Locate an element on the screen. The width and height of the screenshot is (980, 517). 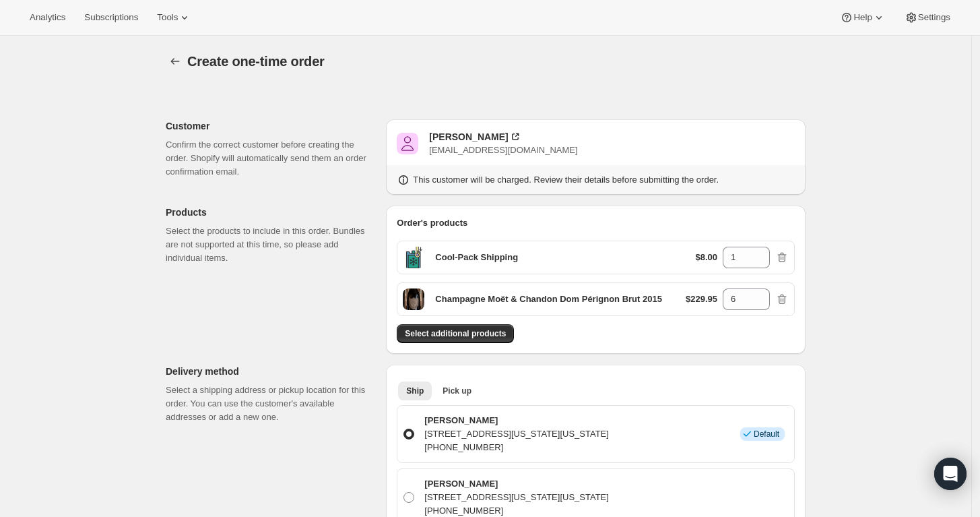
button: Tools is located at coordinates (173, 18).